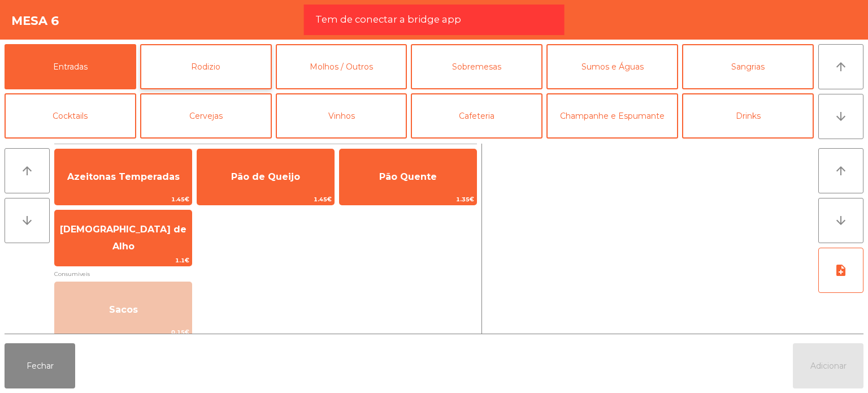 The image size is (868, 393). Describe the element at coordinates (341, 66) in the screenshot. I see `button: Molhos / Outros` at that location.